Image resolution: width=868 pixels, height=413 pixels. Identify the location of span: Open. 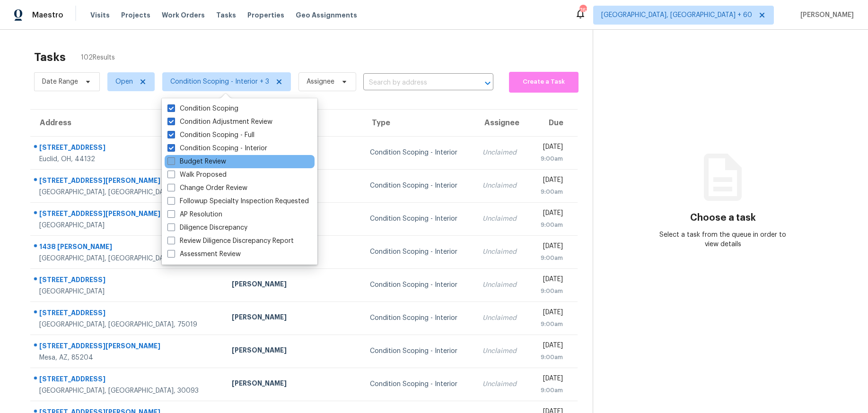
(124, 81).